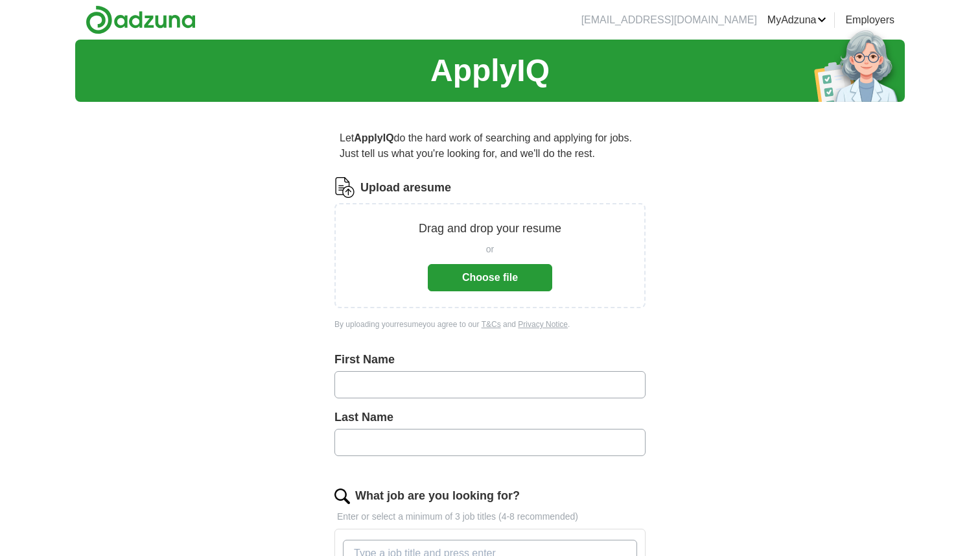 The height and width of the screenshot is (556, 980). I want to click on label: Last Name, so click(490, 417).